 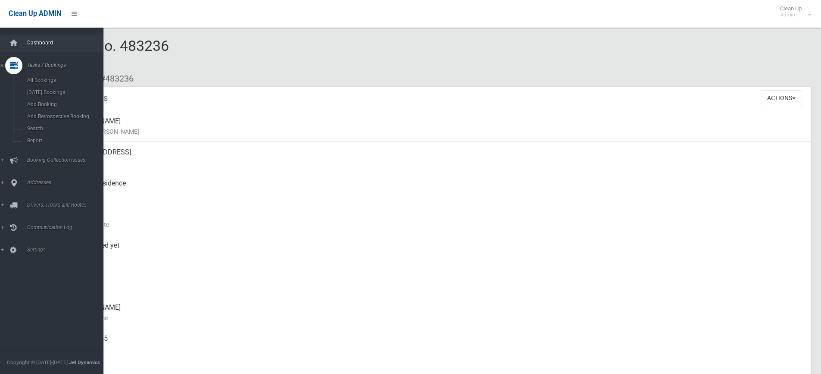 What do you see at coordinates (67, 182) in the screenshot?
I see `span: Addresses` at bounding box center [67, 182].